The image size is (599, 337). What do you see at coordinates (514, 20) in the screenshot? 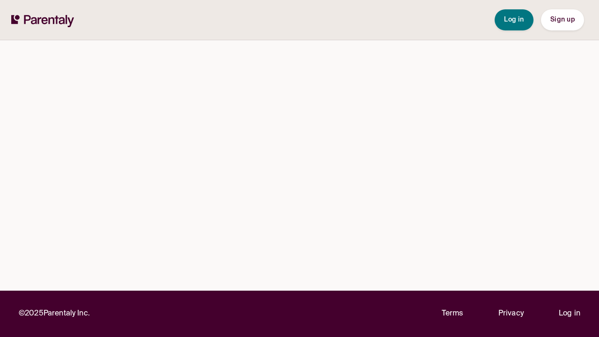
I see `button: Log in` at bounding box center [514, 20].